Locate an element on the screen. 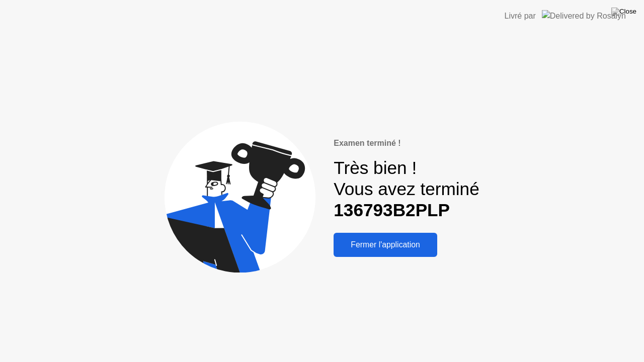  div: Examen terminé ! is located at coordinates (406, 143).